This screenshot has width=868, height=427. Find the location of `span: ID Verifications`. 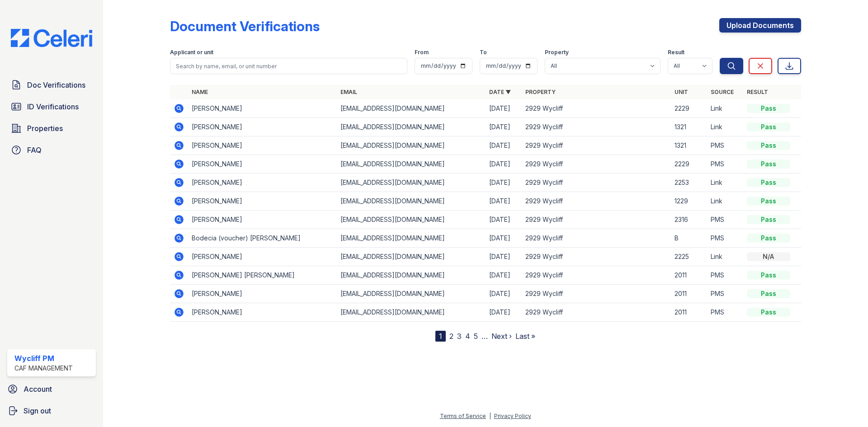

span: ID Verifications is located at coordinates (53, 106).